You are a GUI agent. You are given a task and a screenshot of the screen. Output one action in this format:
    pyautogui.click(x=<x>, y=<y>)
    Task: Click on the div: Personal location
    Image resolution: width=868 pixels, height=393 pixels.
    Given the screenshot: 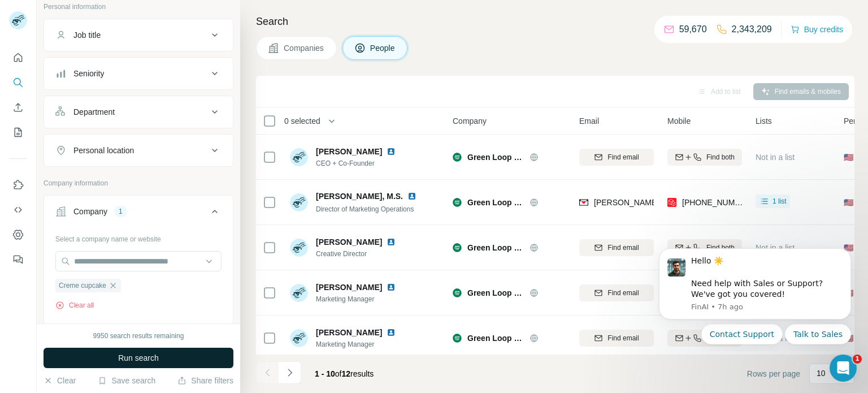 What is the action you would take?
    pyautogui.click(x=104, y=150)
    